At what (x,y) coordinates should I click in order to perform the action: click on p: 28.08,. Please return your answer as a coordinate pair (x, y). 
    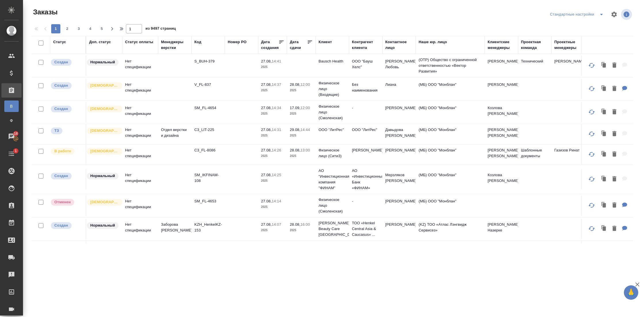
    Looking at the image, I should click on (295, 84).